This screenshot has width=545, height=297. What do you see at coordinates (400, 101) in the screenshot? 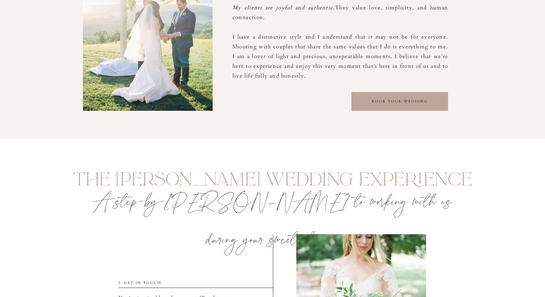
I see `h2: book your wedding` at bounding box center [400, 101].